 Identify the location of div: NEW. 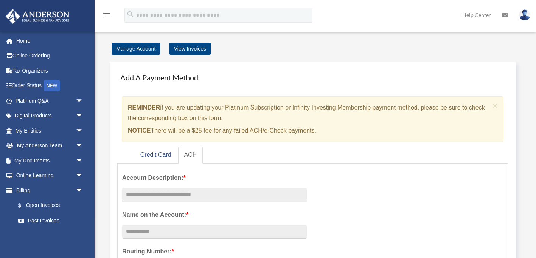
(52, 86).